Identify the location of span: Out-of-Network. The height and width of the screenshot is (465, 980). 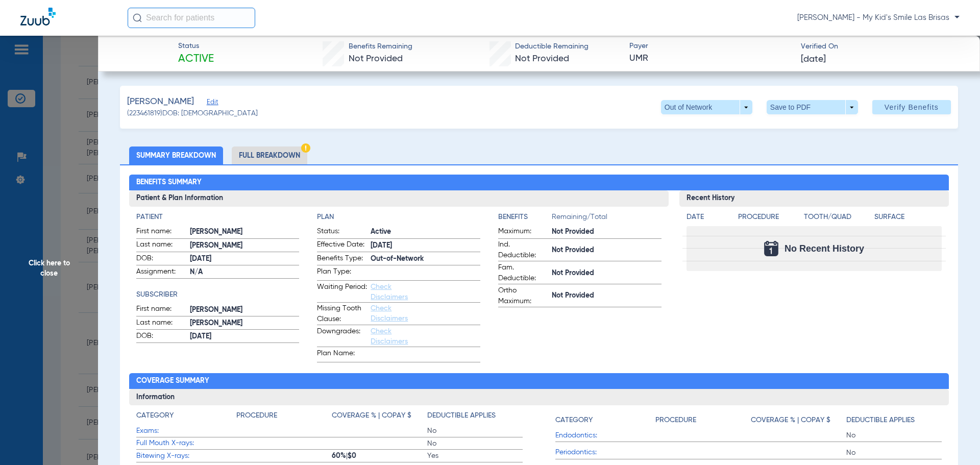
(425, 259).